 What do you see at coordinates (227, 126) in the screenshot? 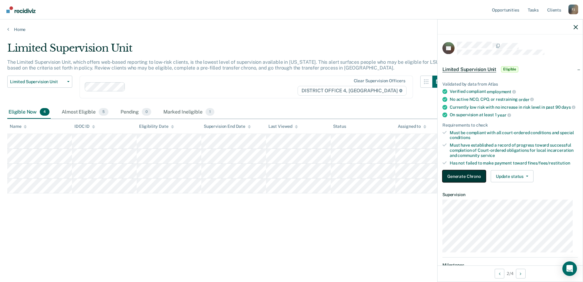
I see `div: Supervision End Date` at bounding box center [227, 126].